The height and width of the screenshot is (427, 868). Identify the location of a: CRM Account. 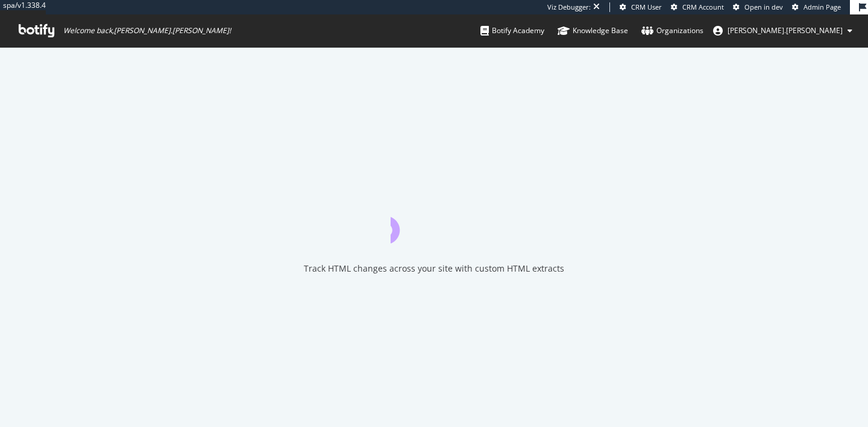
(697, 7).